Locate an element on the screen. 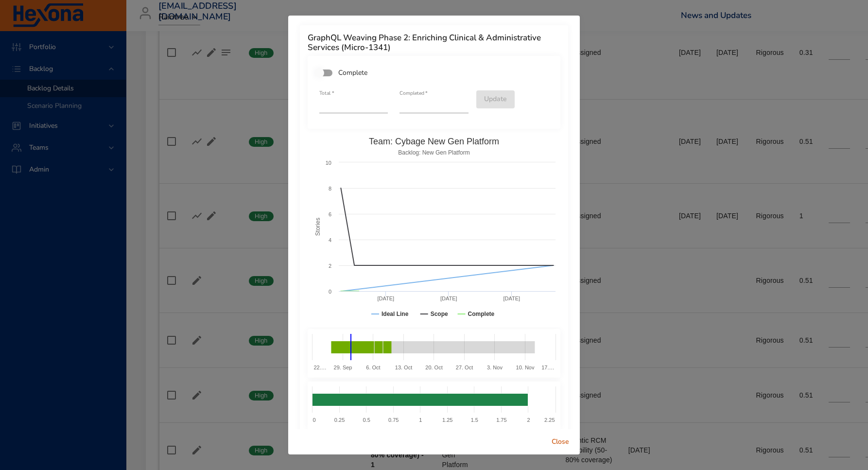 This screenshot has width=868, height=470. text: 1.75 is located at coordinates (500, 420).